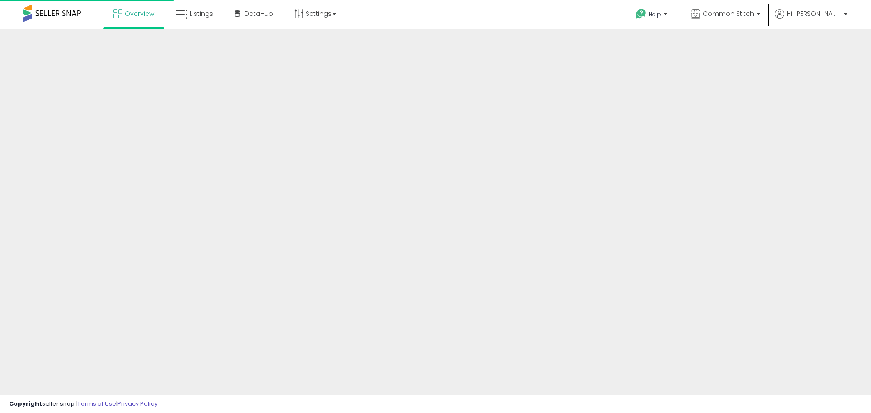 This screenshot has width=871, height=413. I want to click on a: Privacy Policy, so click(137, 404).